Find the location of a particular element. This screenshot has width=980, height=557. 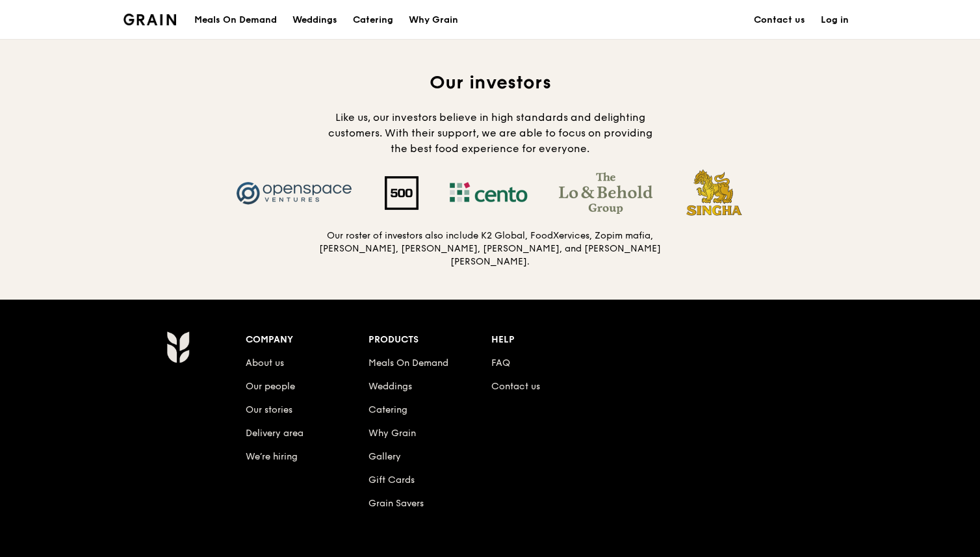

img: Singha is located at coordinates (714, 193).